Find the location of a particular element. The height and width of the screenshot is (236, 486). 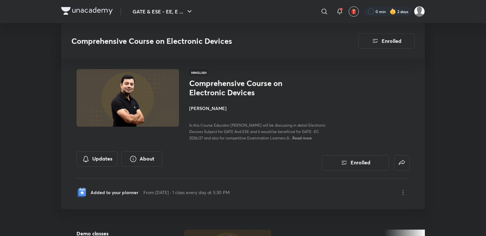

a: Company Logo is located at coordinates (87, 12).